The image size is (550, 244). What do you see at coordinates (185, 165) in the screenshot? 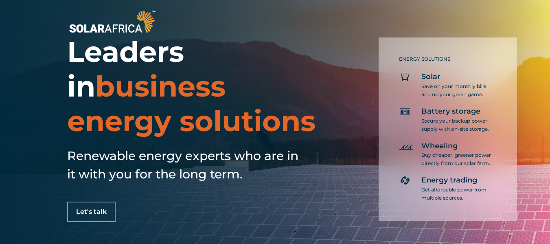
I see `h5: Renewable energy experts who are in it with you for the long term.` at bounding box center [185, 165].